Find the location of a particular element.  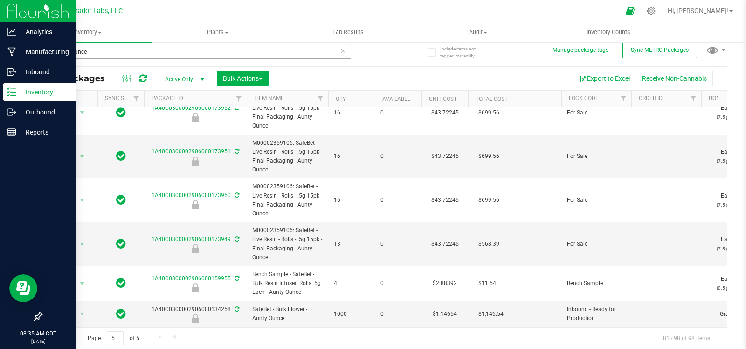

span: Bench Sample - SafeBet - Bulk Resin Infused Rolls .5g Each - Aunty Ounce is located at coordinates (287, 283).